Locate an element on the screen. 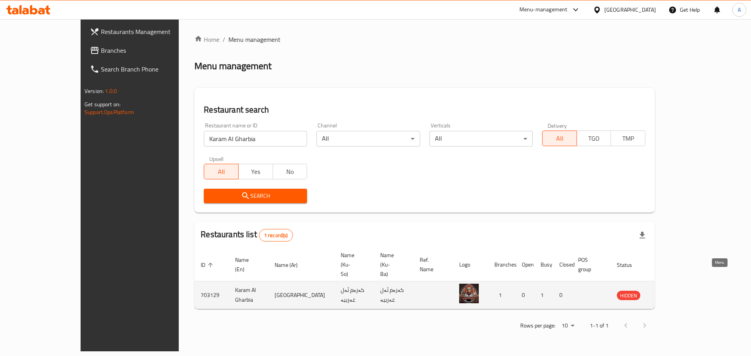 This screenshot has width=751, height=356. span: No is located at coordinates (290, 172).